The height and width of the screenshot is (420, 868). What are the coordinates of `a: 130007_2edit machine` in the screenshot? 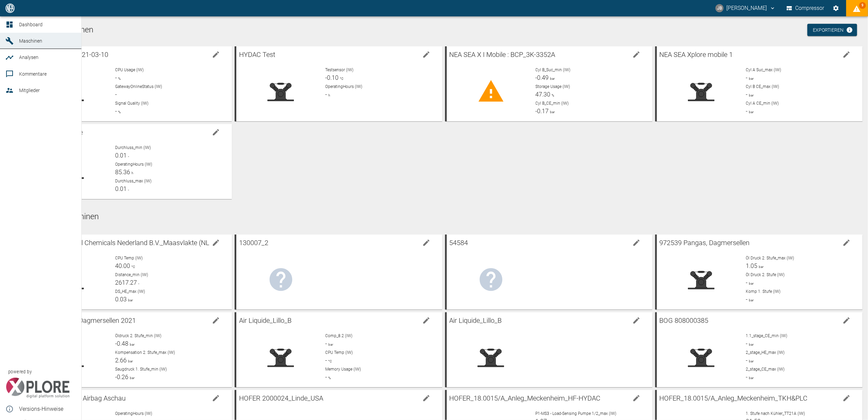 It's located at (338, 272).